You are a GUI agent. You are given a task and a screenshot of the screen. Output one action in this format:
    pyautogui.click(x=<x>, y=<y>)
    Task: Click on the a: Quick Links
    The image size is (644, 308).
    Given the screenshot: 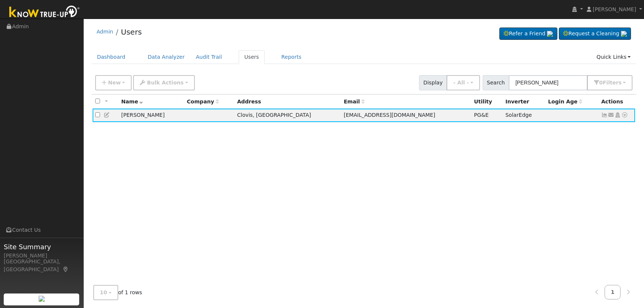 What is the action you would take?
    pyautogui.click(x=614, y=57)
    